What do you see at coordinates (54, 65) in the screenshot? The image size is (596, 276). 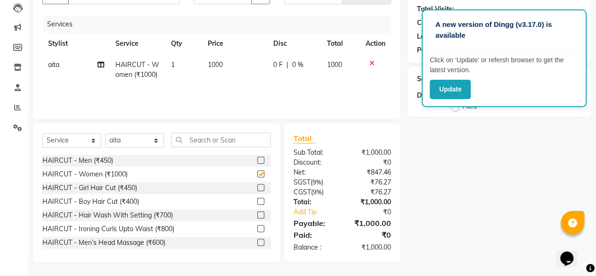 I see `span: aita` at bounding box center [54, 65].